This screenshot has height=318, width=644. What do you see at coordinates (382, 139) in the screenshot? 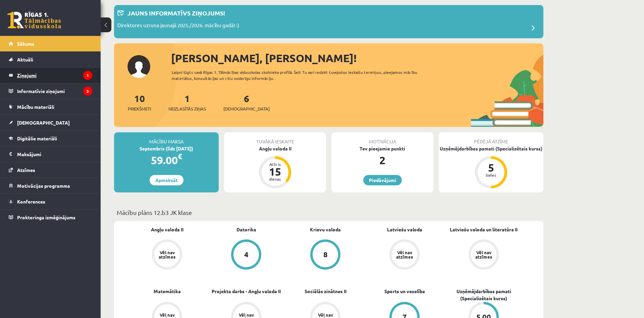
I see `div: Motivācija` at bounding box center [382, 139].